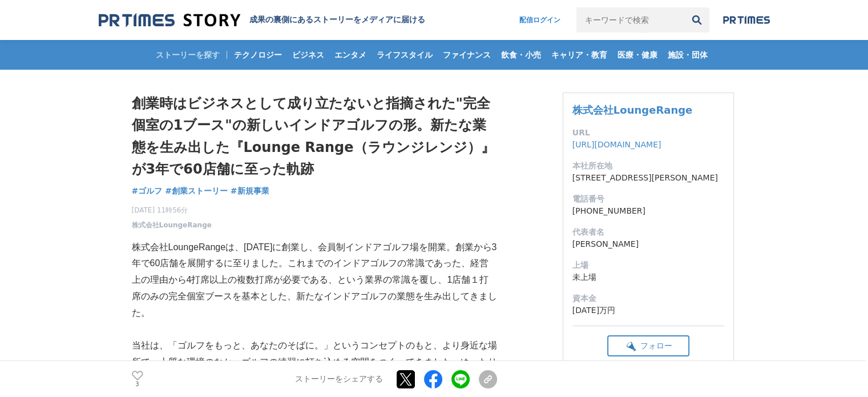  I want to click on a: #創業ストーリー, so click(196, 191).